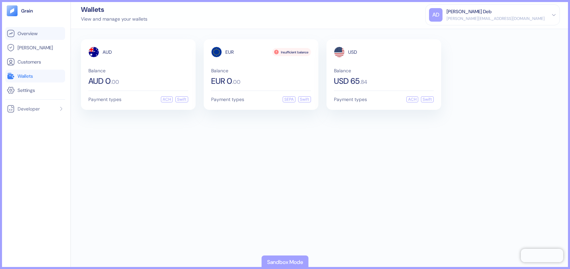 The image size is (570, 269). I want to click on div: View and manage your wallets, so click(114, 19).